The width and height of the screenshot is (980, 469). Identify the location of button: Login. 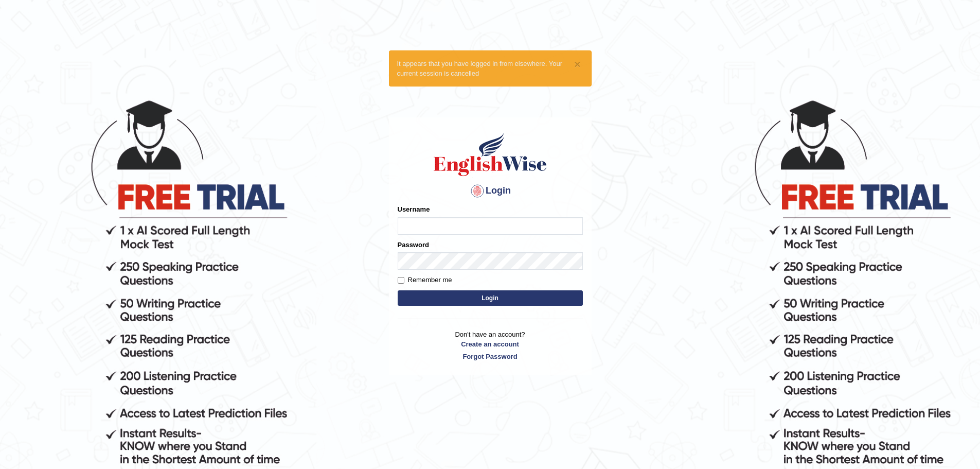
(490, 298).